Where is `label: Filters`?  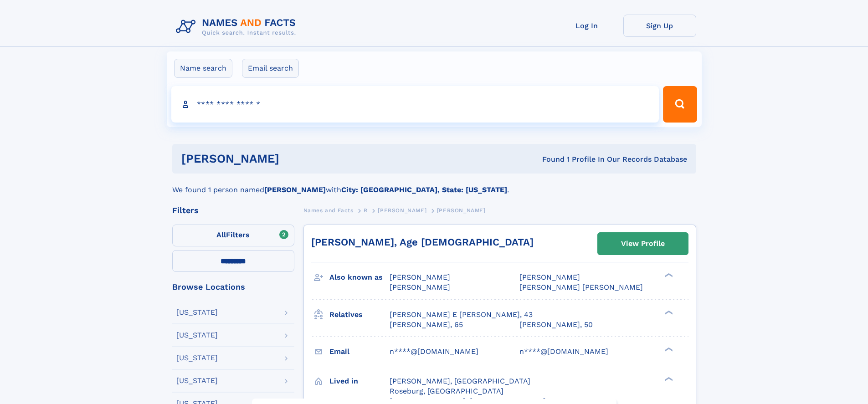
label: Filters is located at coordinates (233, 235).